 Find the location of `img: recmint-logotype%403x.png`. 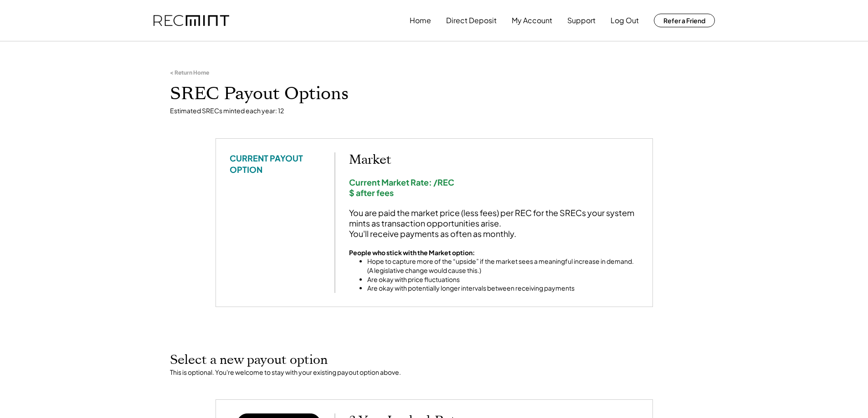

img: recmint-logotype%403x.png is located at coordinates (191, 21).